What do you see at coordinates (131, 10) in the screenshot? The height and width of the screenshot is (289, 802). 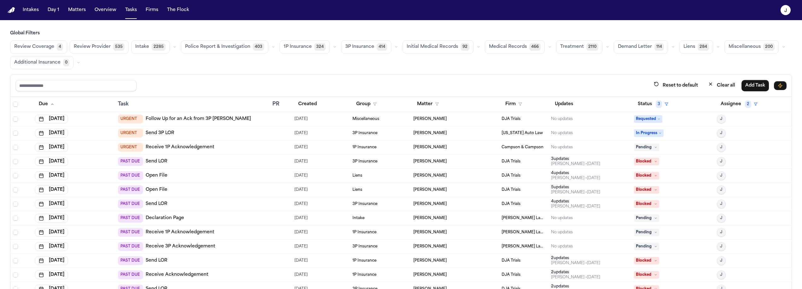 I see `a: Tasks` at bounding box center [131, 10].